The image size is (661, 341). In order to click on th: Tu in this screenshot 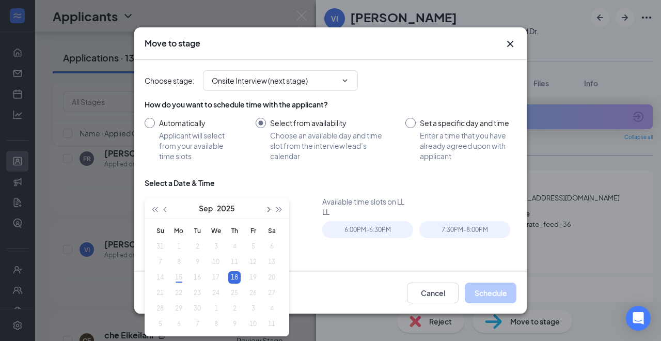, I will do `click(197, 231)`.